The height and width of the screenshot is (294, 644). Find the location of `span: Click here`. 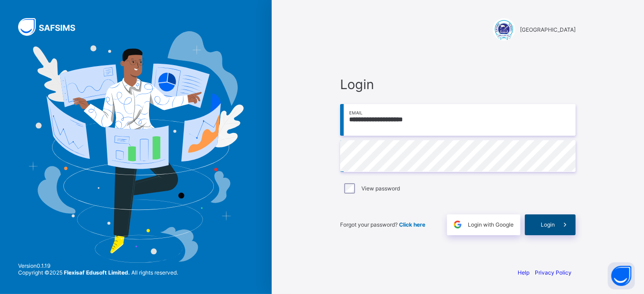

span: Click here is located at coordinates (412, 225).